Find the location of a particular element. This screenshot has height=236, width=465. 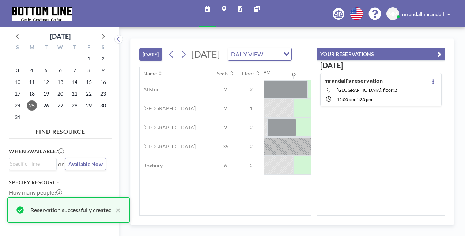

span: MM is located at coordinates (393, 14).